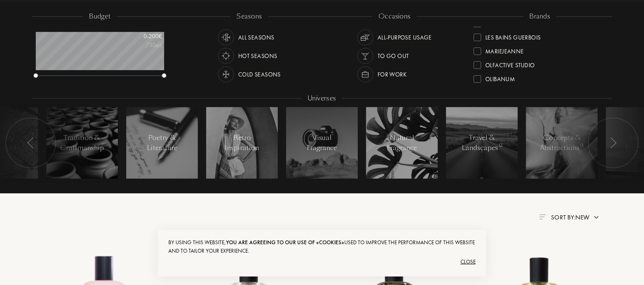 This screenshot has height=285, width=644. Describe the element at coordinates (500, 77) in the screenshot. I see `div: Olibanum` at that location.